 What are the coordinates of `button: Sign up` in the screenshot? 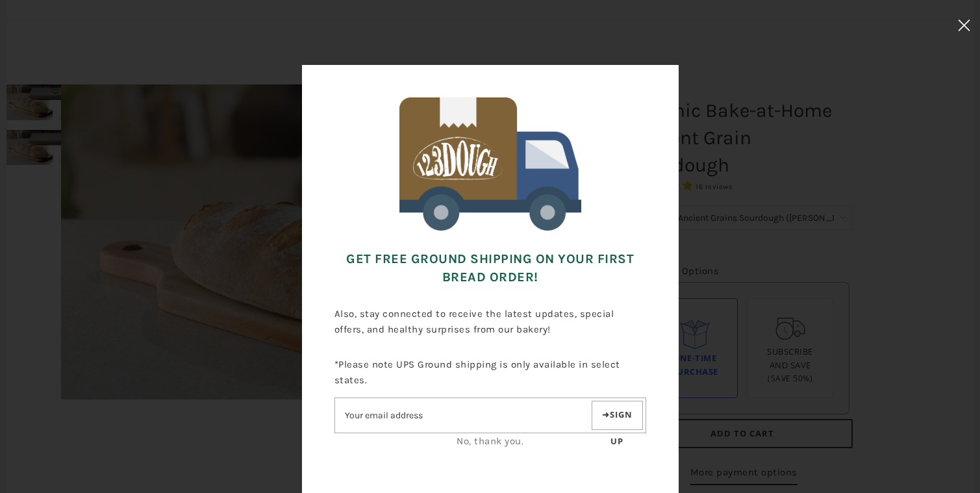 It's located at (617, 415).